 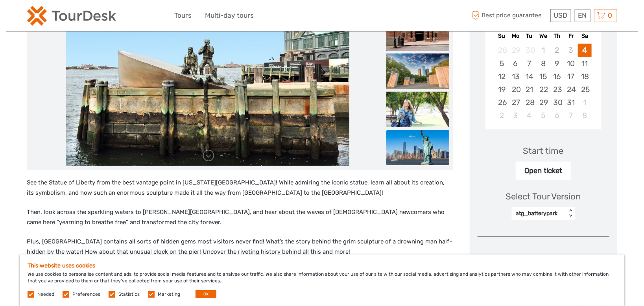 I want to click on span: Best price guarantee, so click(x=509, y=15).